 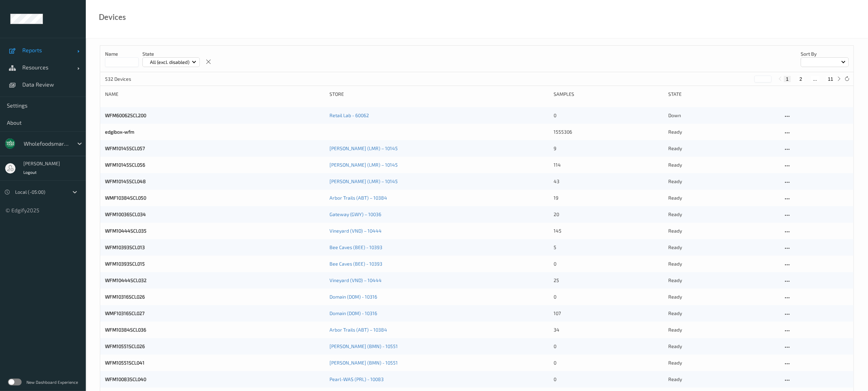 I want to click on a: WFM10551SCL026, so click(x=125, y=346).